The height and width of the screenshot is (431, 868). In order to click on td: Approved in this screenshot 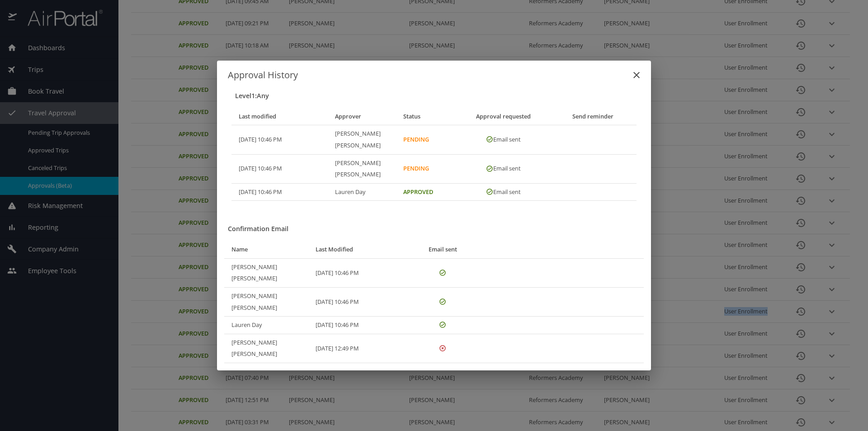, I will do `click(428, 192)`.